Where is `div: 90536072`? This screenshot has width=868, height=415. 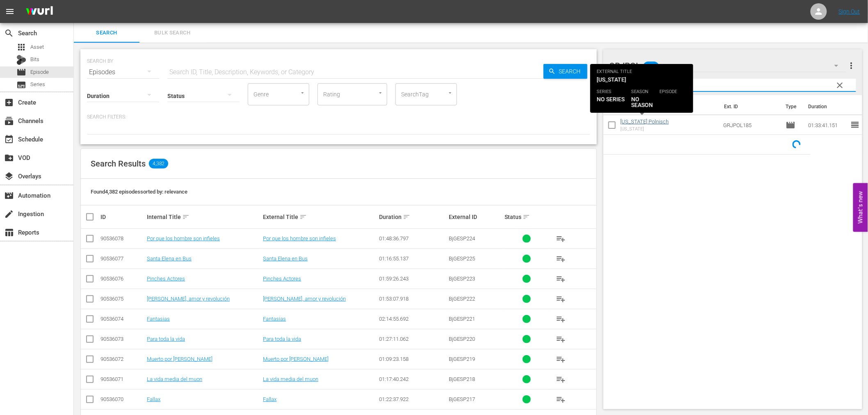
div: 90536072 is located at coordinates (122, 359).